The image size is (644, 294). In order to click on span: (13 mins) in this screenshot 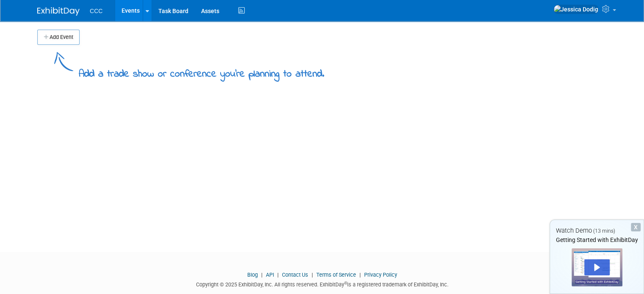, I will do `click(604, 231)`.